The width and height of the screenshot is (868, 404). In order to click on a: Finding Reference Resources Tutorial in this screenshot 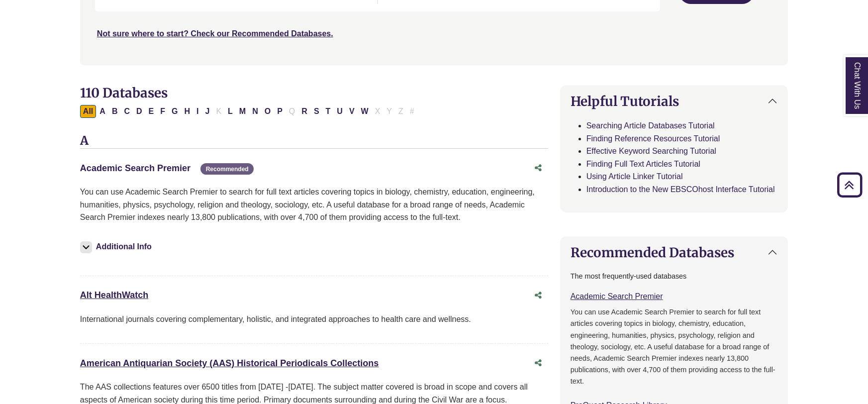, I will do `click(653, 138)`.